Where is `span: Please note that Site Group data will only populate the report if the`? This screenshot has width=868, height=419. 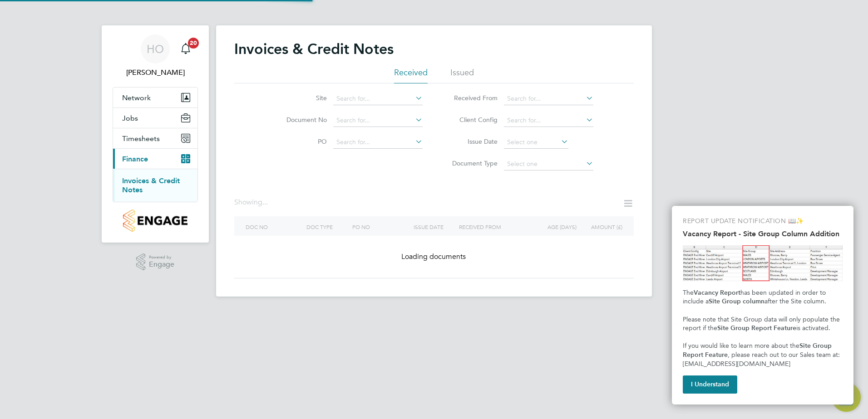 span: Please note that Site Group data will only populate the report if the is located at coordinates (762, 324).